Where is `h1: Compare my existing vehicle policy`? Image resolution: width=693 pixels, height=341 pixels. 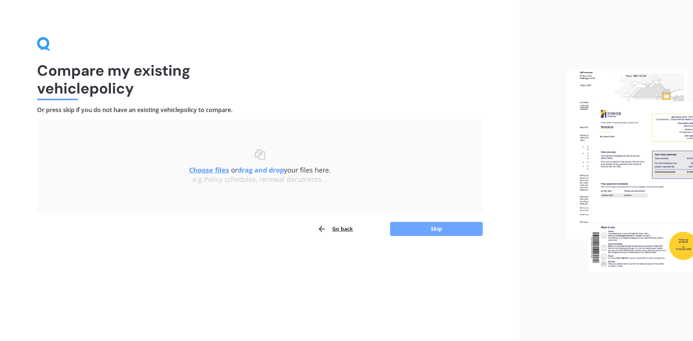 h1: Compare my existing vehicle policy is located at coordinates (260, 79).